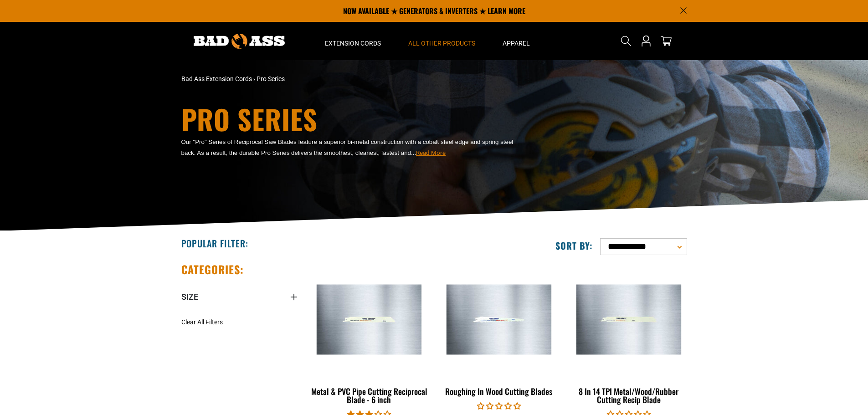 This screenshot has height=415, width=868. I want to click on summary: Size, so click(239, 297).